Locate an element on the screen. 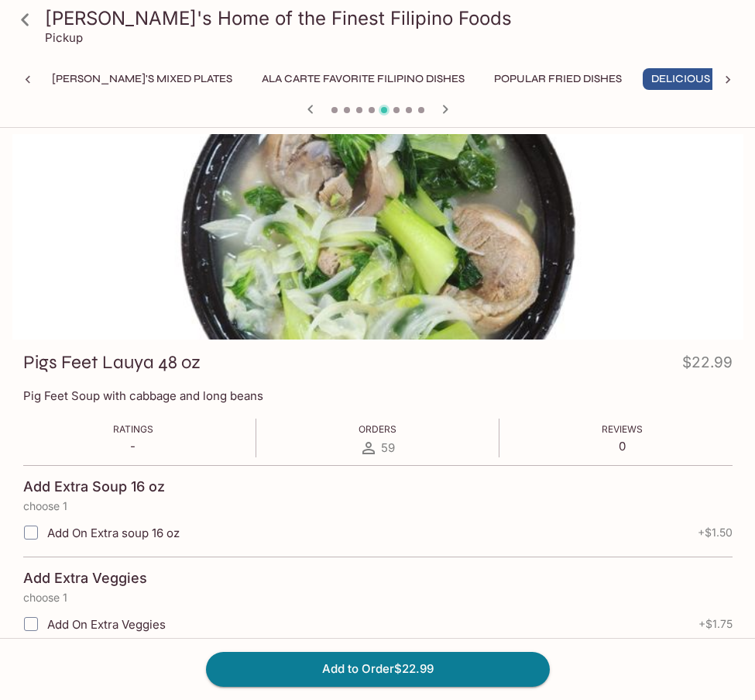 The height and width of the screenshot is (700, 755). h4: Add Extra Soup 16 oz is located at coordinates (94, 486).